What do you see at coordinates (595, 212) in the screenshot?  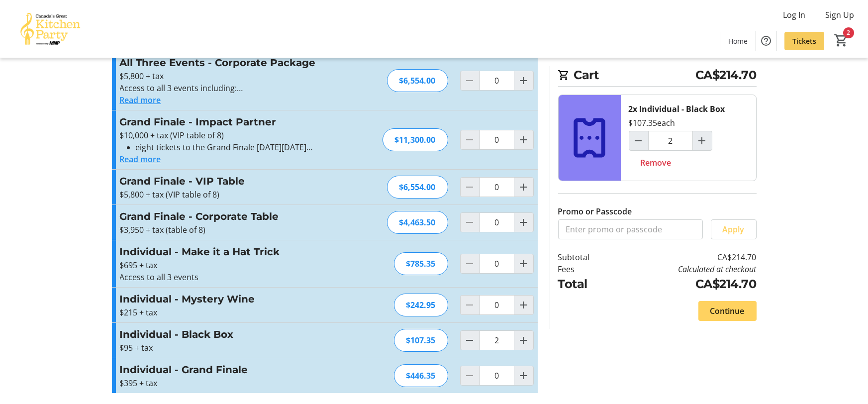 I see `label: Promo or Passcode` at bounding box center [595, 212].